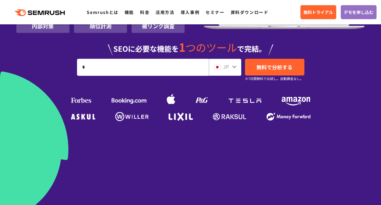  Describe the element at coordinates (190, 12) in the screenshot. I see `a: 導入事例` at that location.